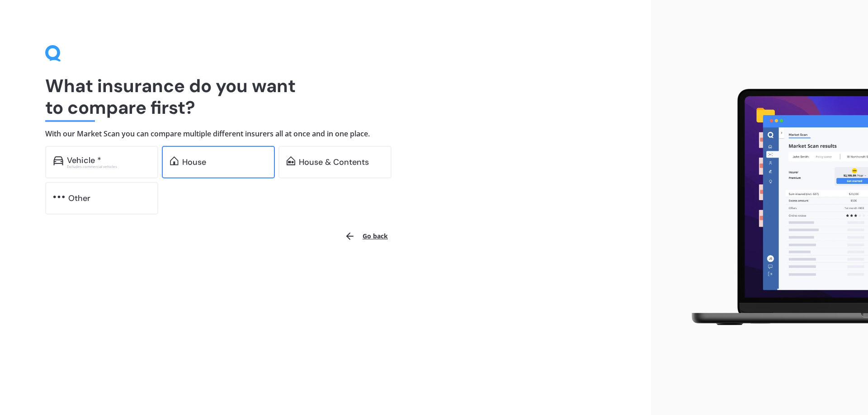 Image resolution: width=868 pixels, height=415 pixels. What do you see at coordinates (334, 162) in the screenshot?
I see `div: House & Contents` at bounding box center [334, 162].